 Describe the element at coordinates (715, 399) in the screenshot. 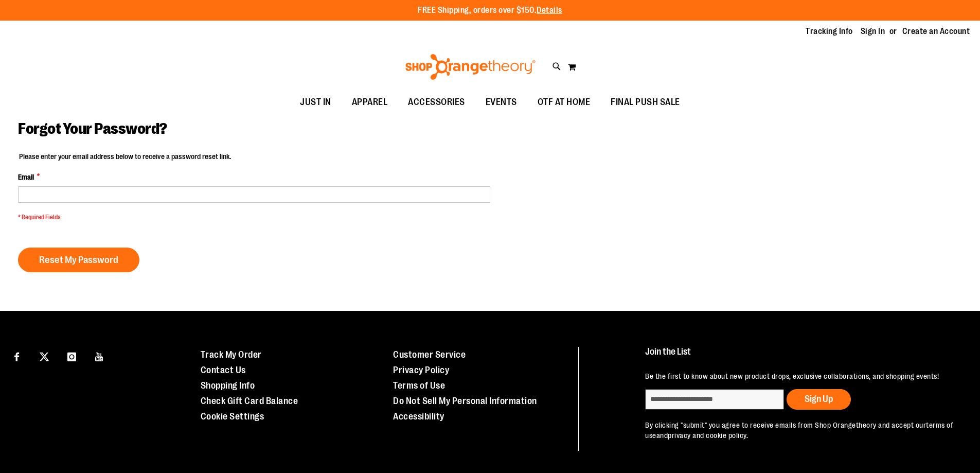

I see `input: enter email` at that location.